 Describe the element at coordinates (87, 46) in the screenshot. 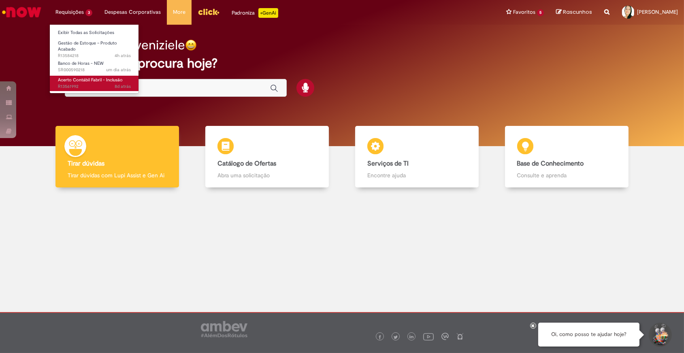

I see `span: Gestão de Estoque – Produto Acabado` at that location.